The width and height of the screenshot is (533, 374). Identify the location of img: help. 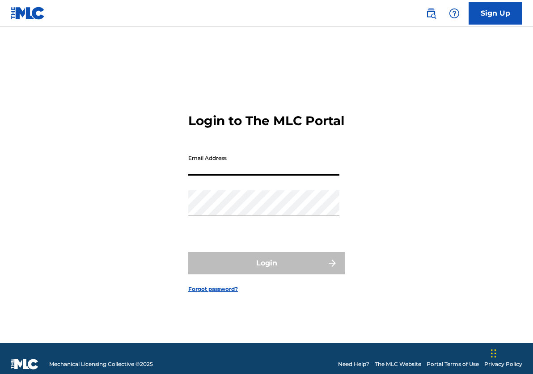
(454, 13).